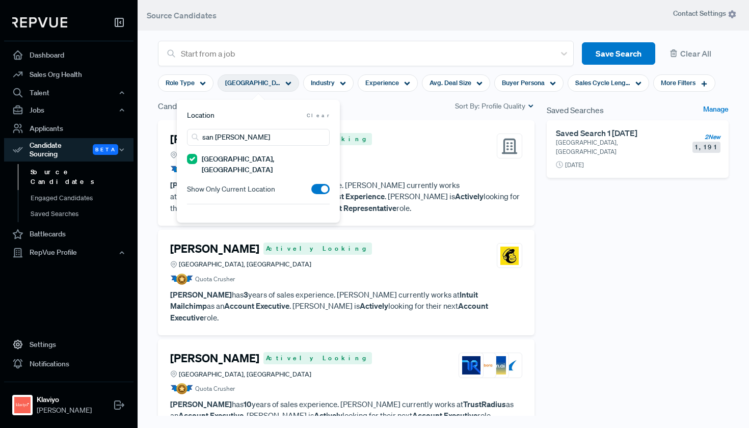  What do you see at coordinates (619, 54) in the screenshot?
I see `button: Save Search` at bounding box center [619, 54].